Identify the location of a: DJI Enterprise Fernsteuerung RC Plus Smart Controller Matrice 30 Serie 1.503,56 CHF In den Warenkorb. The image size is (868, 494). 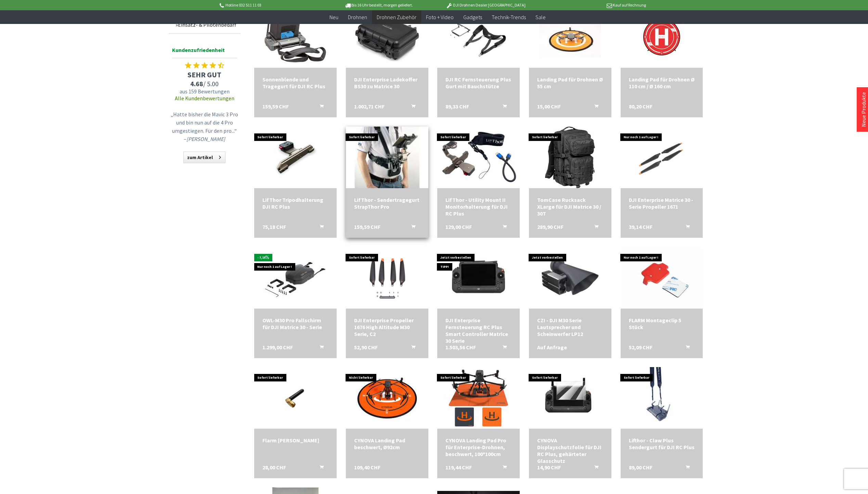
(478, 331).